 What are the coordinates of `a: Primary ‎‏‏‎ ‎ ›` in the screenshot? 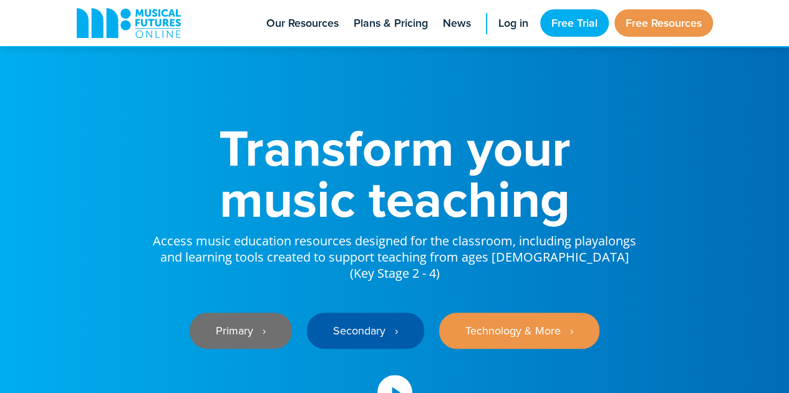 It's located at (241, 331).